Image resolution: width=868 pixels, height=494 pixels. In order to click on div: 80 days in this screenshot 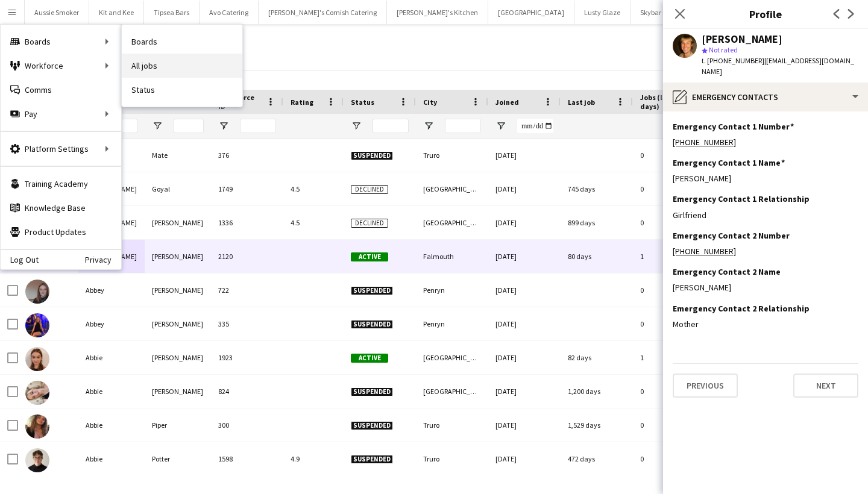, I will do `click(597, 256)`.